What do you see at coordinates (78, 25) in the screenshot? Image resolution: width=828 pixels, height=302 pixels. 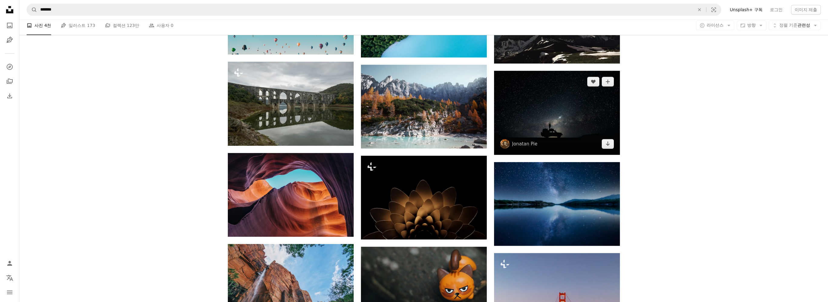 I see `a: 일러스트 173` at bounding box center [78, 25].